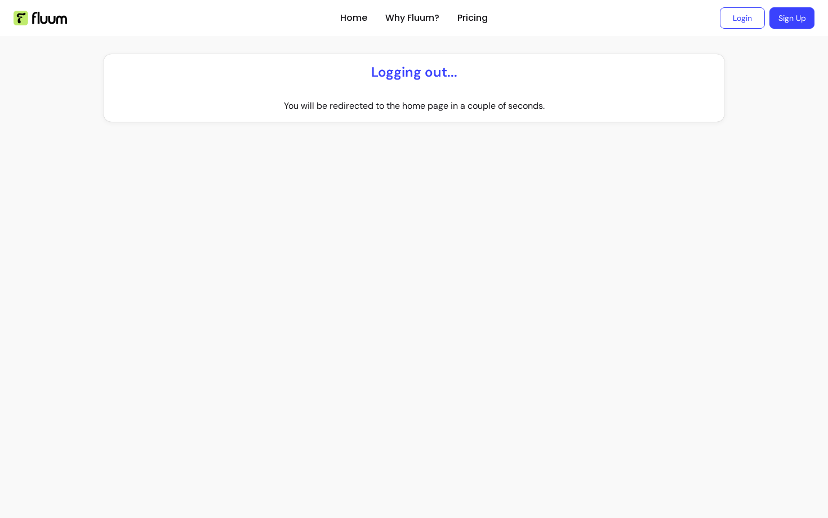 The width and height of the screenshot is (828, 518). Describe the element at coordinates (412, 18) in the screenshot. I see `a: Why Fluum?` at that location.